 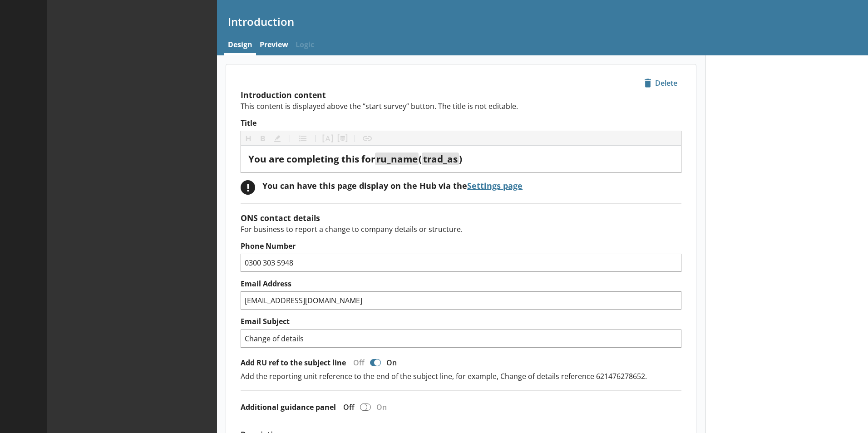 I want to click on h1: Introduction, so click(x=542, y=21).